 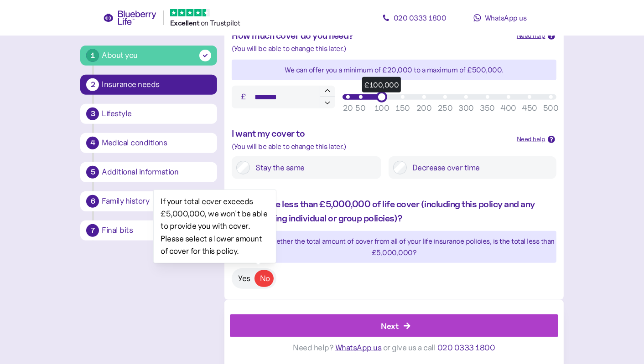 What do you see at coordinates (156, 85) in the screenshot?
I see `div: Insurance needs` at bounding box center [156, 85].